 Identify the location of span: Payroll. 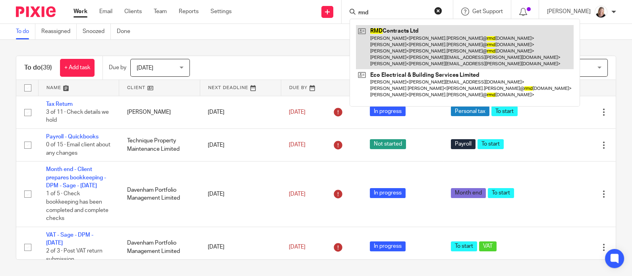
(463, 144).